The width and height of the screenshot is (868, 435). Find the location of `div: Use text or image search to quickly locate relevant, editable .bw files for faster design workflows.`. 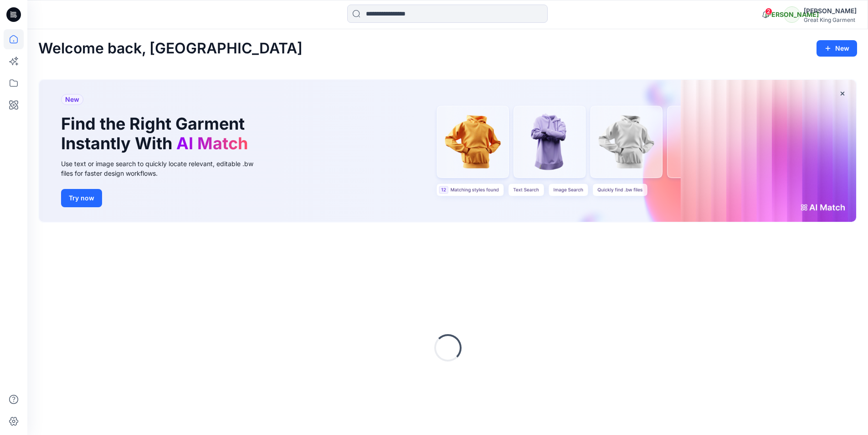

div: Use text or image search to quickly locate relevant, editable .bw files for faster design workflows. is located at coordinates (163, 168).